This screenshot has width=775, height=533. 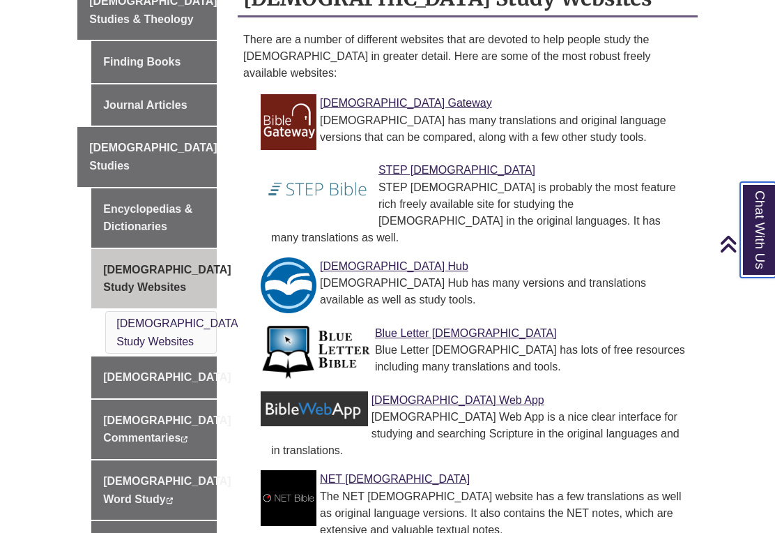 I want to click on img: Link to Bible Web App, so click(x=315, y=409).